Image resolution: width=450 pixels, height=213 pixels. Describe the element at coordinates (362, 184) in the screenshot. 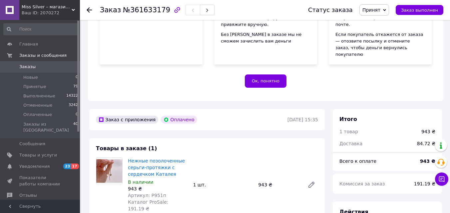

I see `span: Комиссия за заказ` at that location.